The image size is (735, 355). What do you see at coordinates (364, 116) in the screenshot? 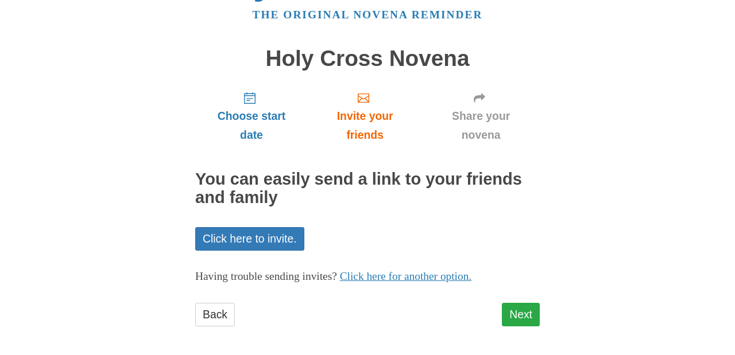
I see `a: Invite your friends` at bounding box center [364, 116].